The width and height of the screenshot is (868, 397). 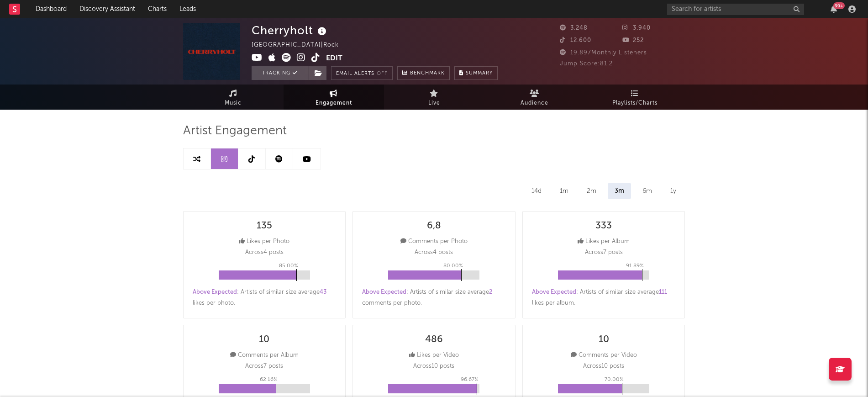 I want to click on div: 3m, so click(x=619, y=191).